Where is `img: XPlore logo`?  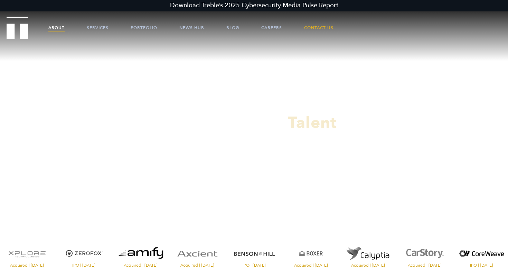 img: XPlore logo is located at coordinates (27, 253).